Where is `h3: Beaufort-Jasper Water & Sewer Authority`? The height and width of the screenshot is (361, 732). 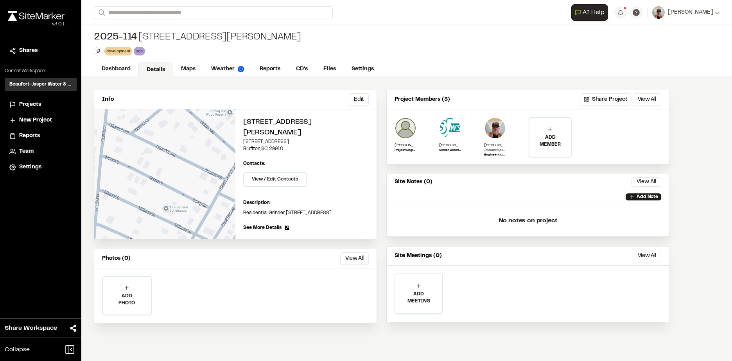
h3: Beaufort-Jasper Water & Sewer Authority is located at coordinates (41, 84).